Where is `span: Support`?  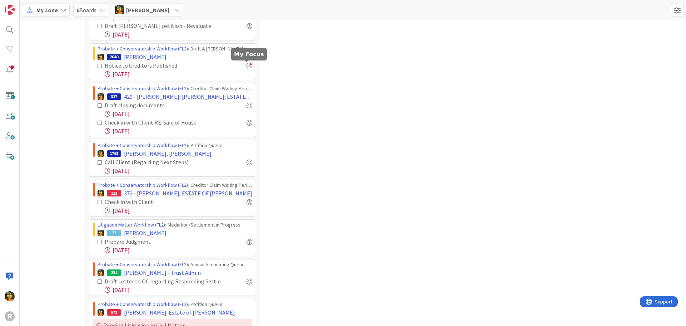 span: Support is located at coordinates (24, 5).